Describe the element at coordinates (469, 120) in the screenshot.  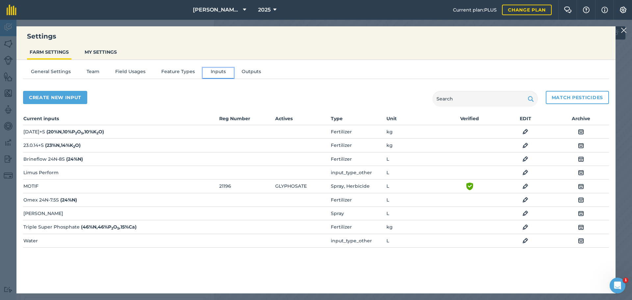
I see `th: Verified` at that location.